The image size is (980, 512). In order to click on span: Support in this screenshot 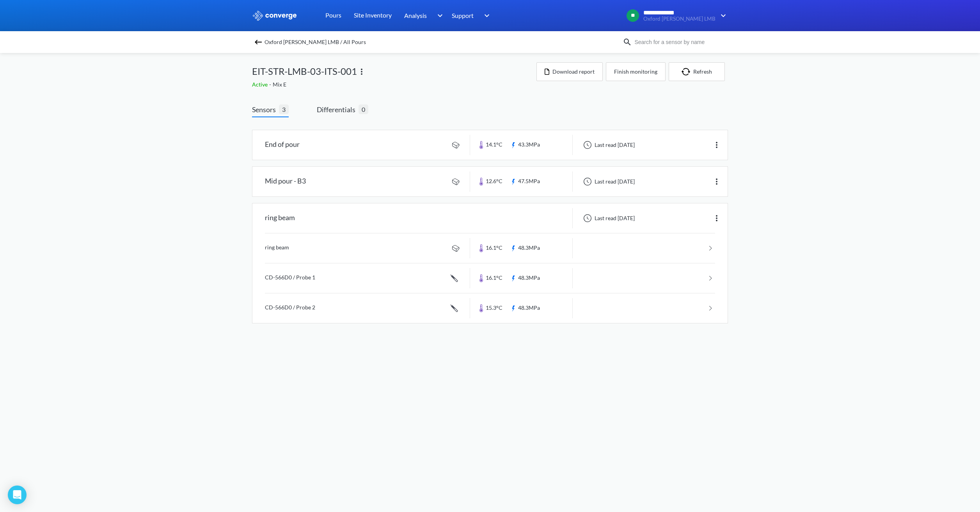, I will do `click(463, 15)`.